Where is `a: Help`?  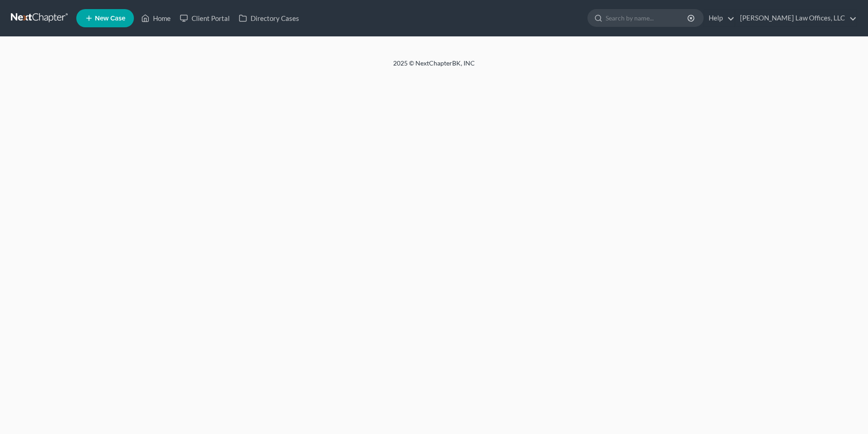
a: Help is located at coordinates (719, 18).